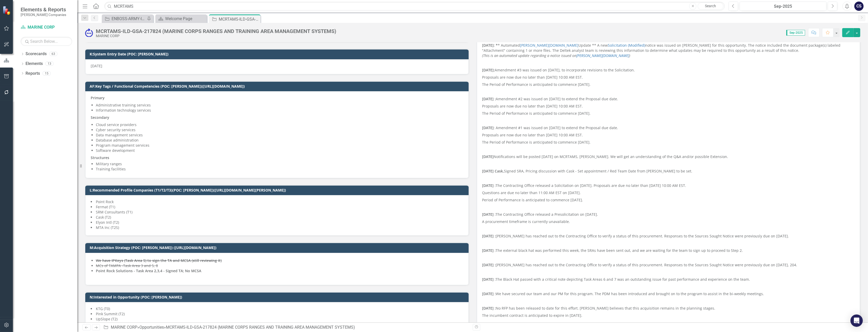 The image size is (868, 332). Describe the element at coordinates (280, 130) in the screenshot. I see `li: Cyber security services` at that location.